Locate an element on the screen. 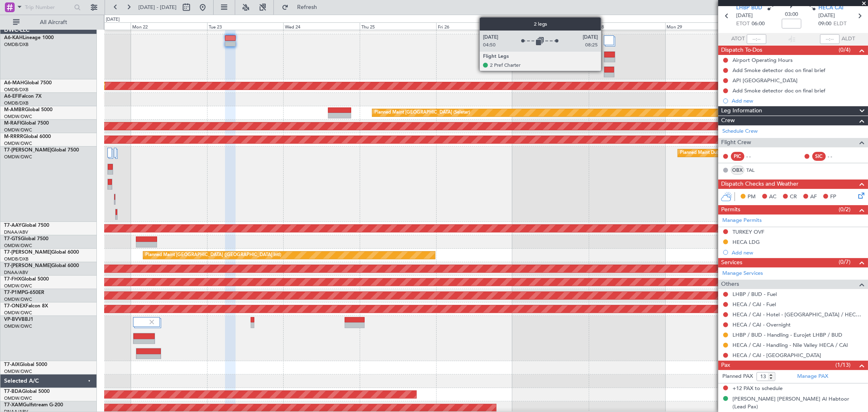 The height and width of the screenshot is (412, 868). span: Pax is located at coordinates (726, 366).